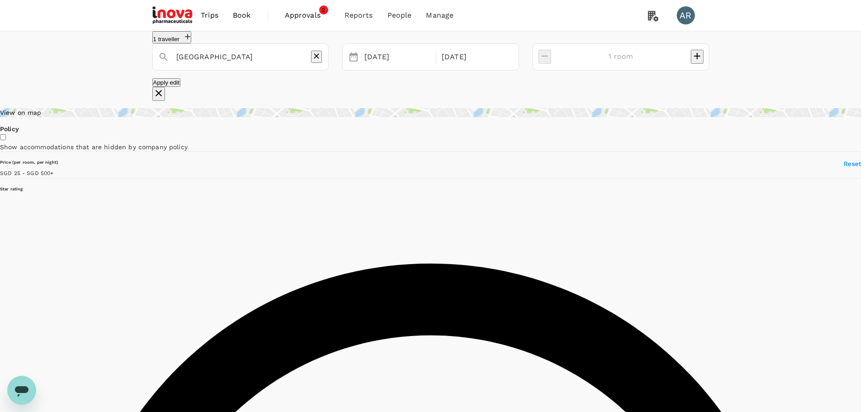 This screenshot has height=412, width=868. I want to click on span: 2, so click(323, 10).